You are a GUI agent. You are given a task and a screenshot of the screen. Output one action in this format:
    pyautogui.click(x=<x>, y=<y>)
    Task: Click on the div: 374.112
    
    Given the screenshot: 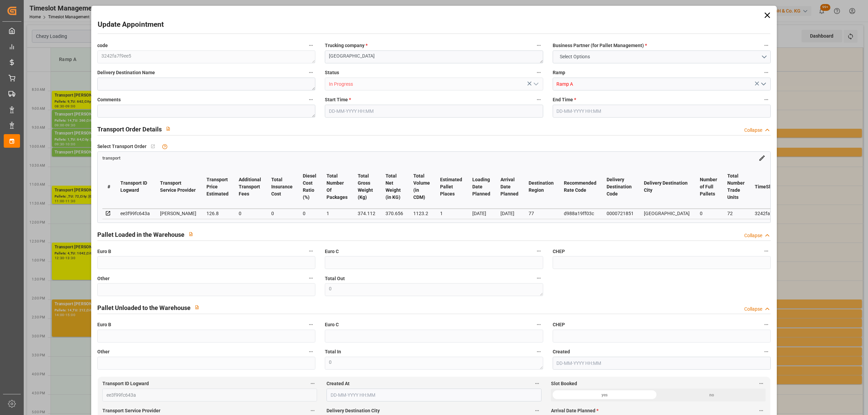 What is the action you would take?
    pyautogui.click(x=367, y=213)
    